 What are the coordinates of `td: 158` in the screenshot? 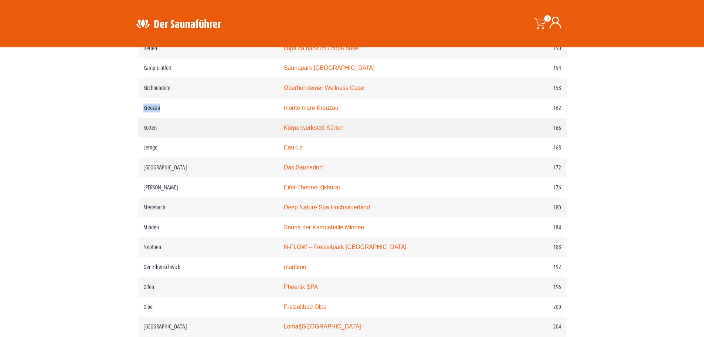 It's located at (528, 88).